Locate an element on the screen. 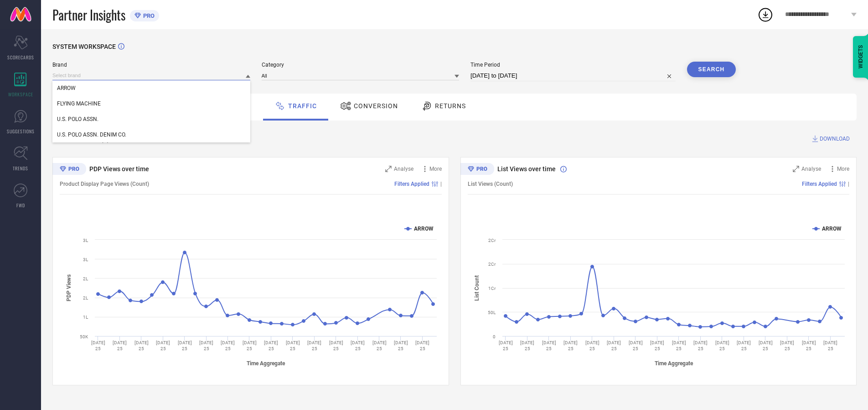  span: Category is located at coordinates (361, 65).